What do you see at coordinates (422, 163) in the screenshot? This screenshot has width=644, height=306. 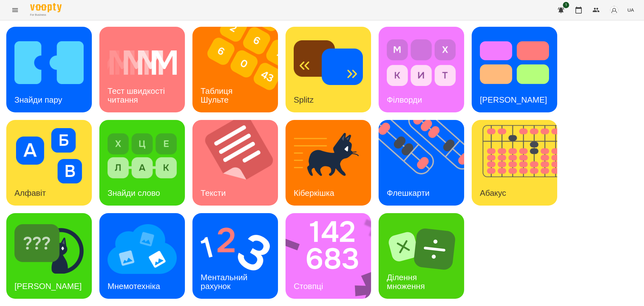 I see `a: ФлешкартиФлешкарти` at bounding box center [422, 163].